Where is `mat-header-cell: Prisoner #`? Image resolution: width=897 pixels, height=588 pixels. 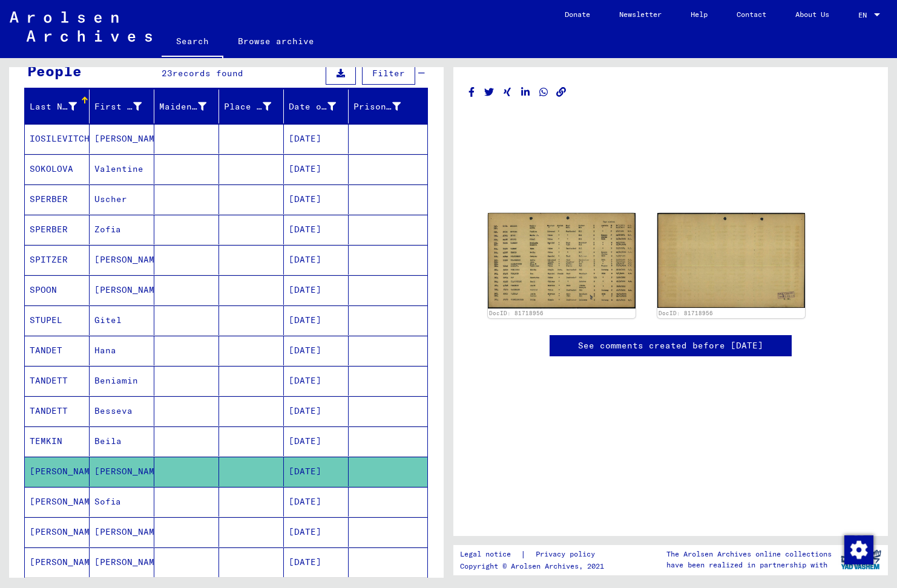 mat-header-cell: Prisoner # is located at coordinates (388, 107).